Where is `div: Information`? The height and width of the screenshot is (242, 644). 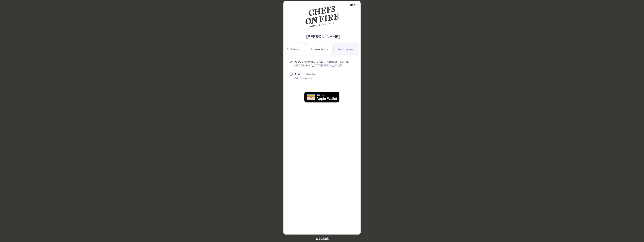
div: Information is located at coordinates (346, 49).